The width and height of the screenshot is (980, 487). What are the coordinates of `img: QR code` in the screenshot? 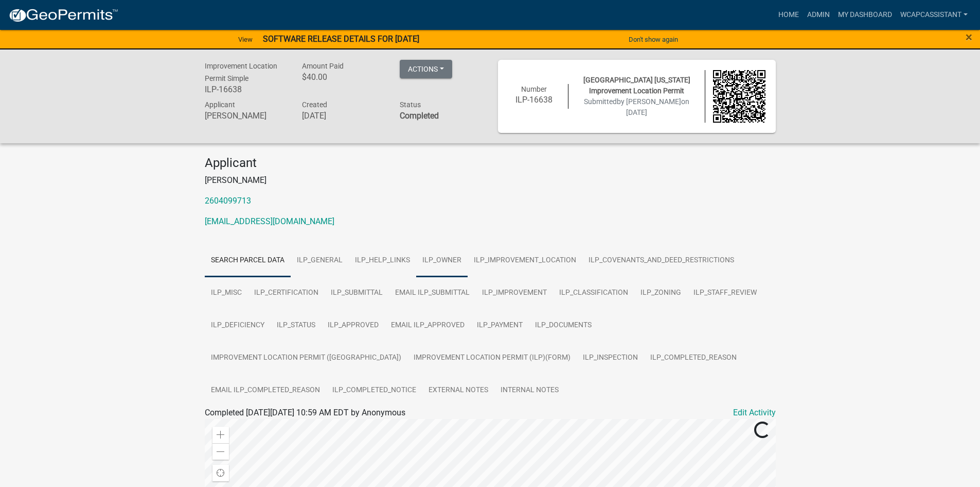 It's located at (739, 96).